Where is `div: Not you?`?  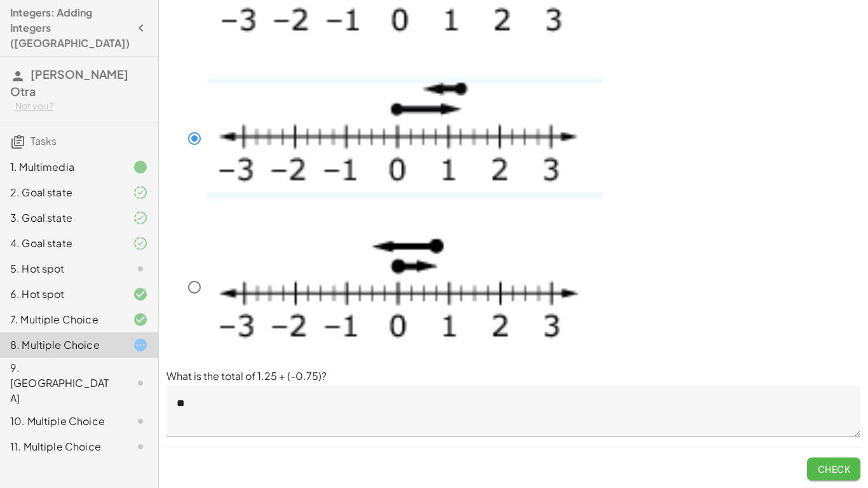 div: Not you? is located at coordinates (81, 106).